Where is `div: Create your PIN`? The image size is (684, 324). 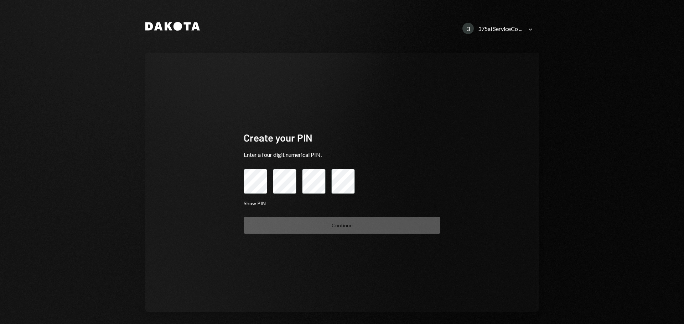
div: Create your PIN is located at coordinates (342, 138).